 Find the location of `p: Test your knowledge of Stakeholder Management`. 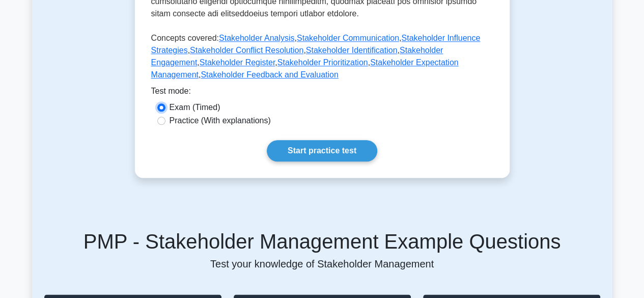

p: Test your knowledge of Stakeholder Management is located at coordinates (322, 264).